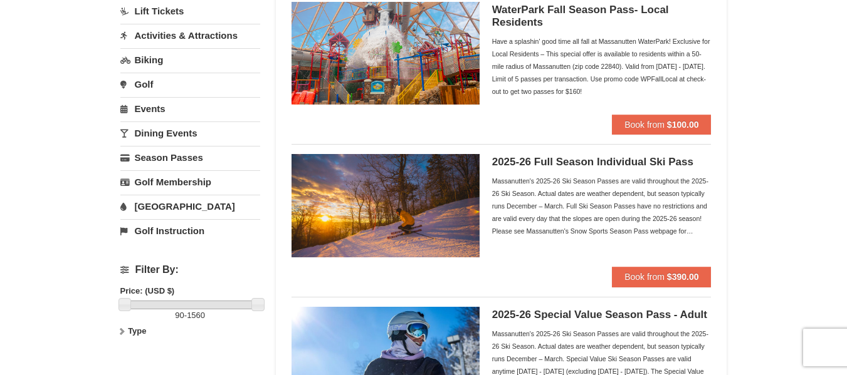  Describe the element at coordinates (602, 162) in the screenshot. I see `h5: 2025-26 Full Season Individual Ski Pass` at that location.